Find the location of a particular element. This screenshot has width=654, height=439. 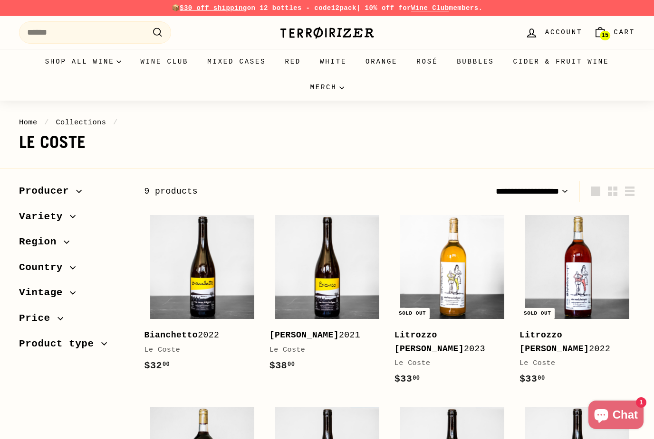

div: 9 products is located at coordinates (267, 191).